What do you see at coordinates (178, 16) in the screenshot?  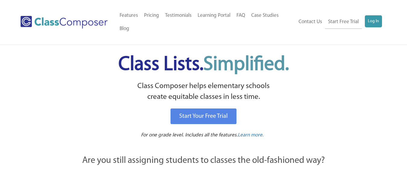 I see `a: Testimonials` at bounding box center [178, 16].